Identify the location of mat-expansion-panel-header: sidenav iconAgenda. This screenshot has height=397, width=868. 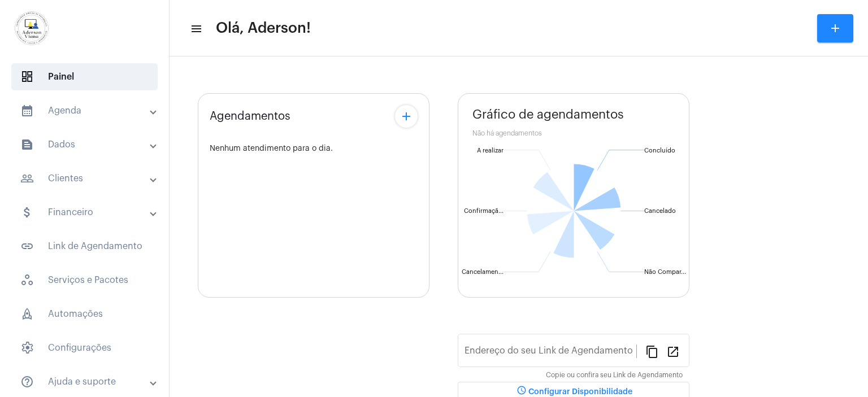
(88, 110).